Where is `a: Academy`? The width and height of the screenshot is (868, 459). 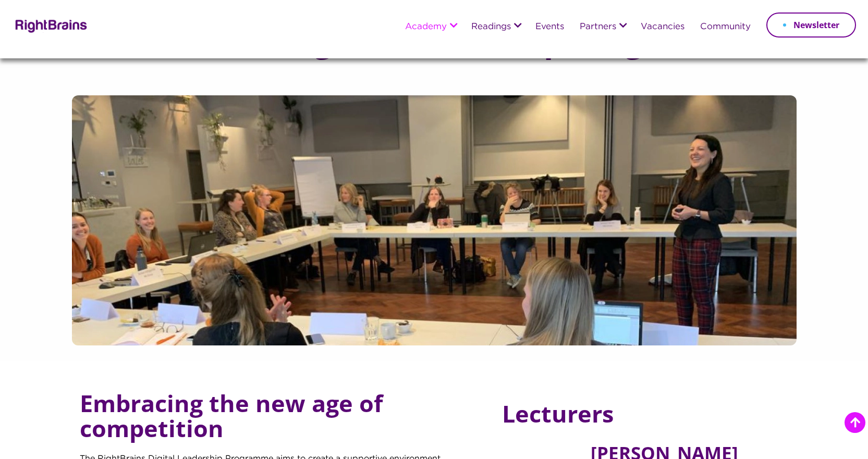 a: Academy is located at coordinates (426, 27).